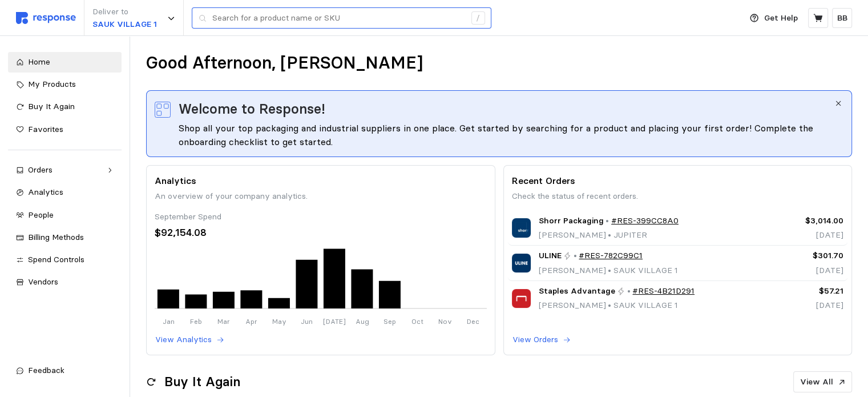  What do you see at coordinates (124, 12) in the screenshot?
I see `p: Deliver to` at bounding box center [124, 12].